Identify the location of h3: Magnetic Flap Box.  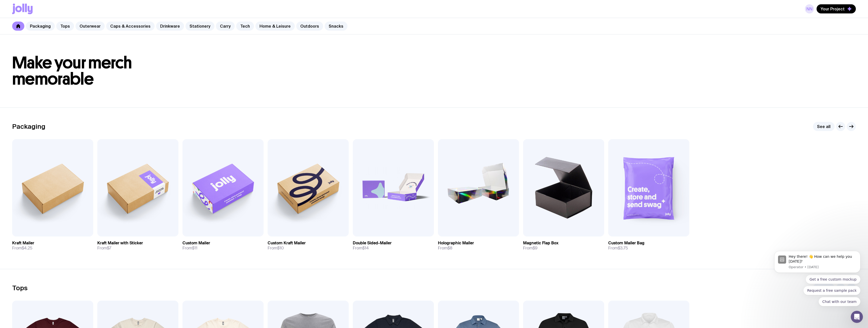
(541, 243).